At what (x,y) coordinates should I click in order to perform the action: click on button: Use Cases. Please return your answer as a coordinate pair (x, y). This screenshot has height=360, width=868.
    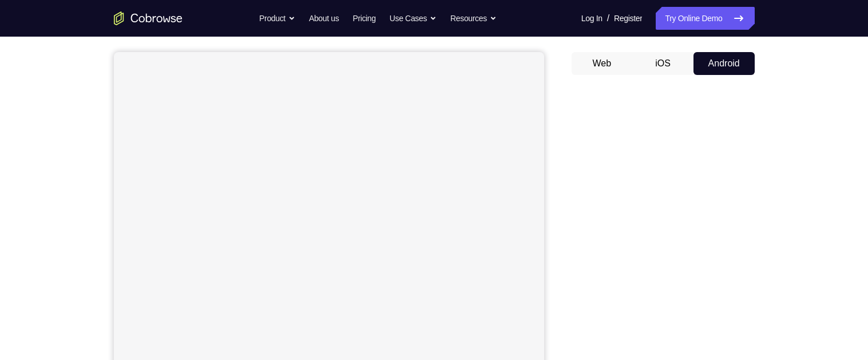
    Looking at the image, I should click on (413, 19).